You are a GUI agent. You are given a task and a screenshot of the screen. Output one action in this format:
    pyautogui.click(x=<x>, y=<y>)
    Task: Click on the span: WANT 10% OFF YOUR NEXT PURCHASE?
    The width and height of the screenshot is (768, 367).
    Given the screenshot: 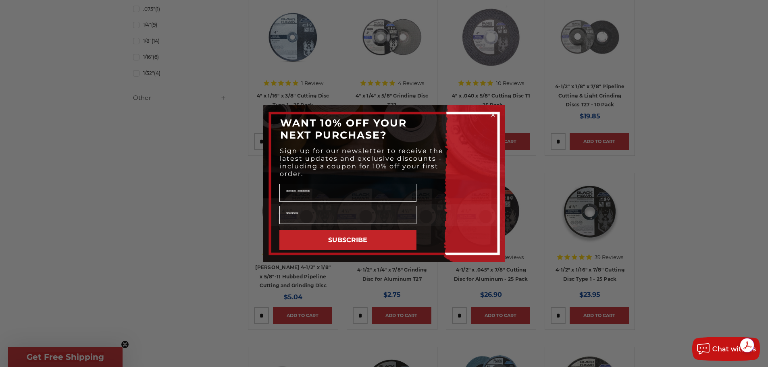 What is the action you would take?
    pyautogui.click(x=343, y=129)
    